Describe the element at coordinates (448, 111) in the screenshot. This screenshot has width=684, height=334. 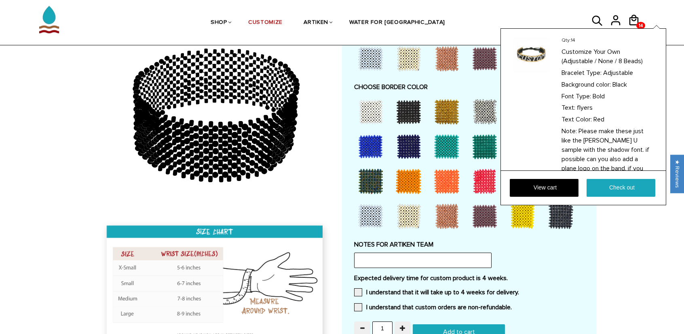
I see `div: Gold` at that location.